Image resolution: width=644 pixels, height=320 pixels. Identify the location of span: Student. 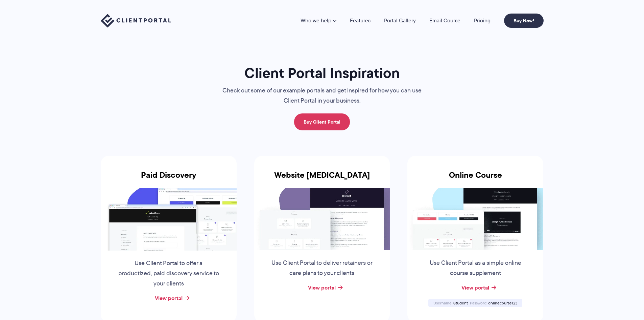
(460, 303).